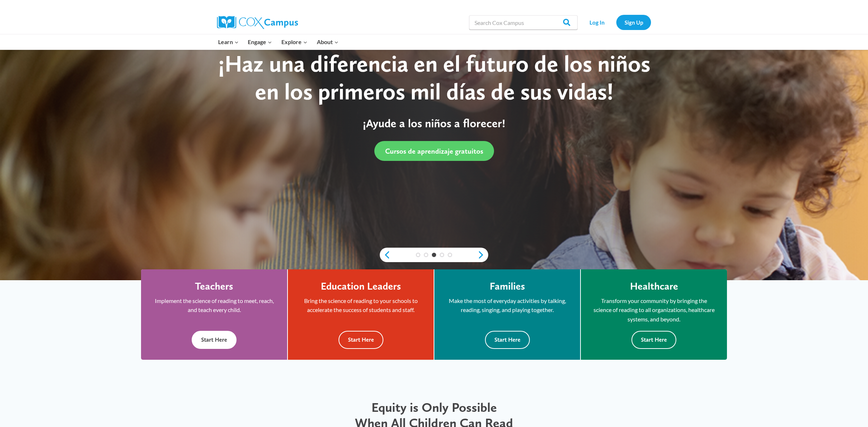 This screenshot has height=427, width=868. Describe the element at coordinates (228, 42) in the screenshot. I see `button: Child menu of Learn` at that location.